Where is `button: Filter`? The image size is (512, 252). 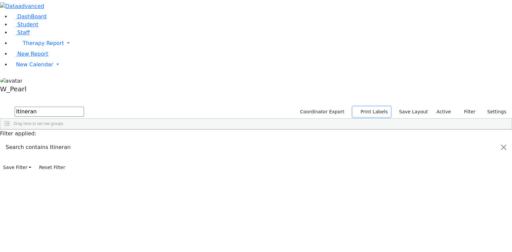
button: Filter is located at coordinates (467, 112).